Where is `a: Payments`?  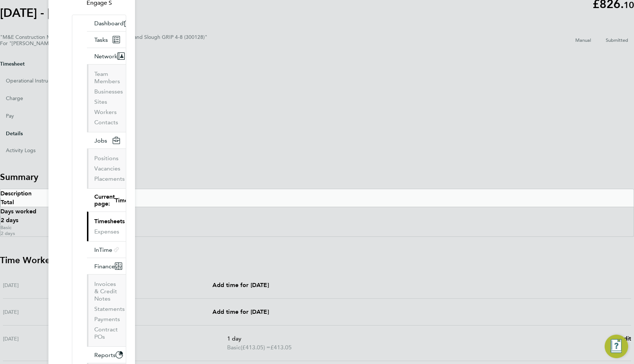 a: Payments is located at coordinates (107, 319).